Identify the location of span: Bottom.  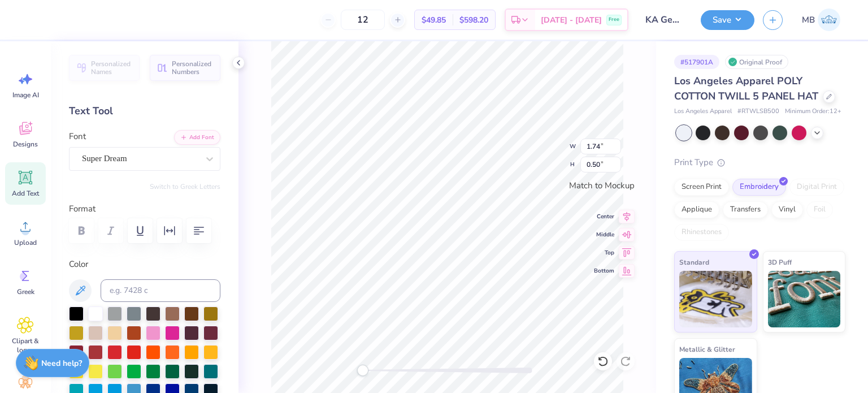
(604, 271).